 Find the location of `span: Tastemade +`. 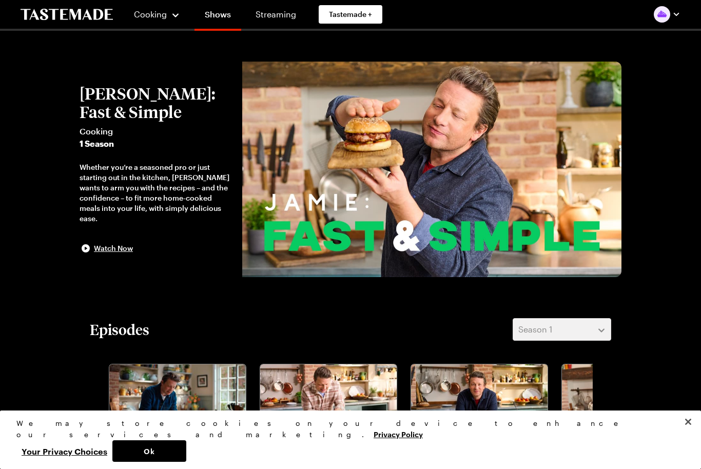

span: Tastemade + is located at coordinates (350, 14).